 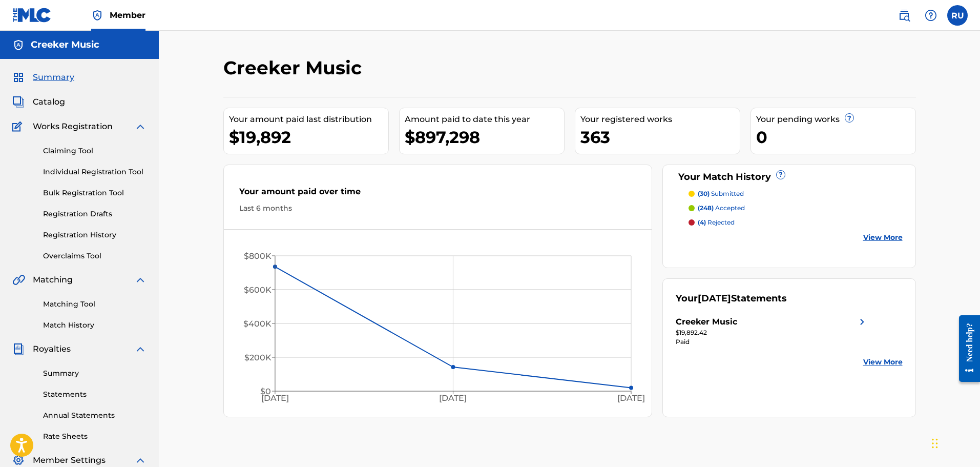 I want to click on a: (4) rejected, so click(x=795, y=223).